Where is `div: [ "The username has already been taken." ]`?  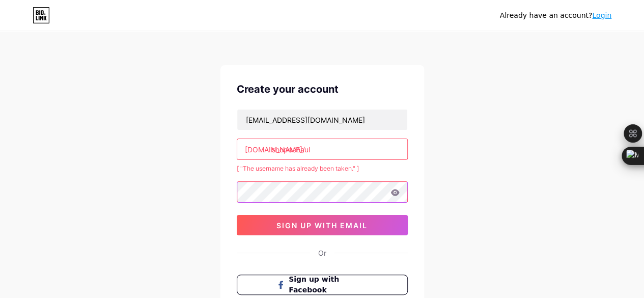 div: [ "The username has already been taken." ] is located at coordinates (322, 169).